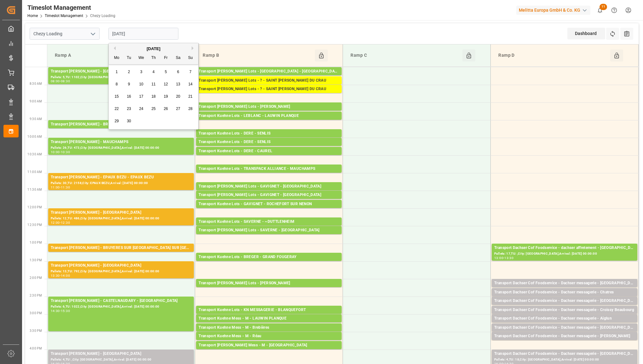 This screenshot has height=364, width=643. I want to click on div: 11:30, so click(65, 187).